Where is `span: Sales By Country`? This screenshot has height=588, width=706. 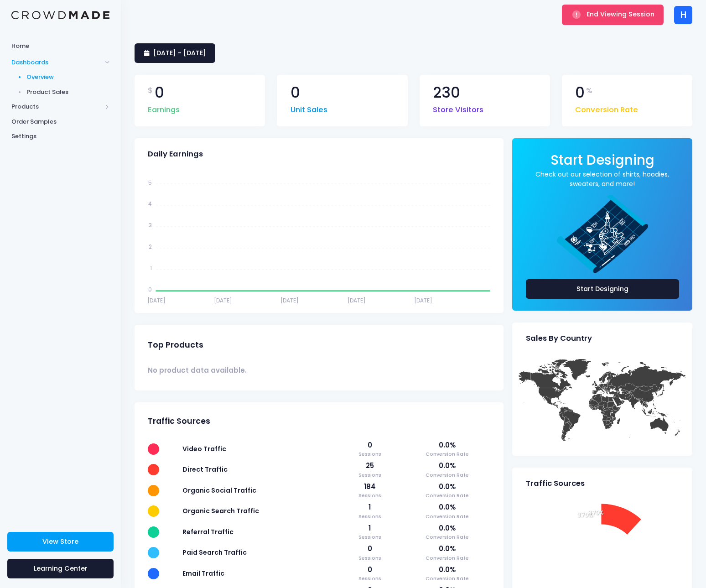 span: Sales By Country is located at coordinates (559, 338).